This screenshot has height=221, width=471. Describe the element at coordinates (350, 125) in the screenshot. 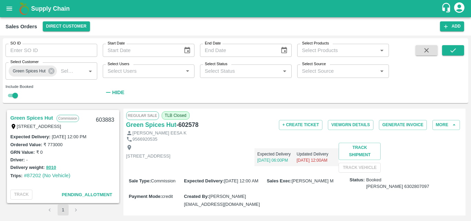

I see `button: ViewGRN Details` at that location.